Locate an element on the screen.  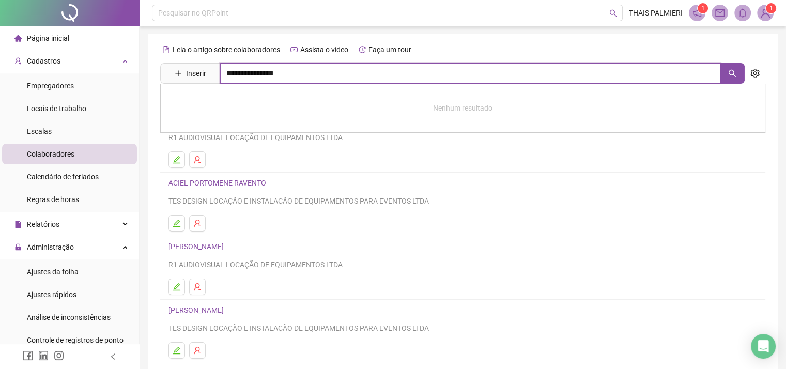
span: youtube is located at coordinates (294, 50).